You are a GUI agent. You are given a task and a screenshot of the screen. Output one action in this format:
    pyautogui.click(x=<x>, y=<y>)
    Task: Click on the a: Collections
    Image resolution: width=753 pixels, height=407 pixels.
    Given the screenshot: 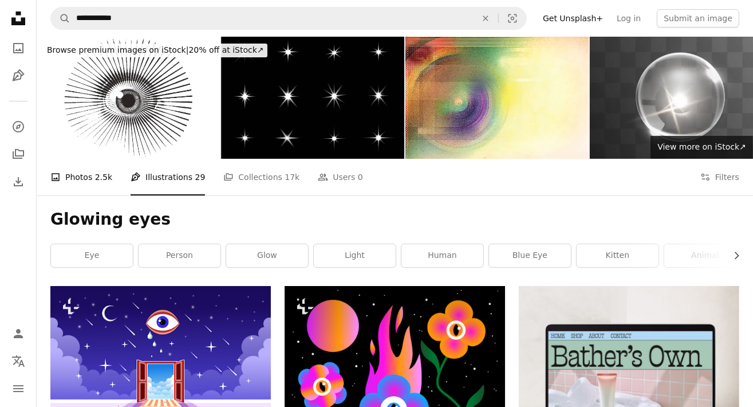 What is the action you would take?
    pyautogui.click(x=18, y=154)
    